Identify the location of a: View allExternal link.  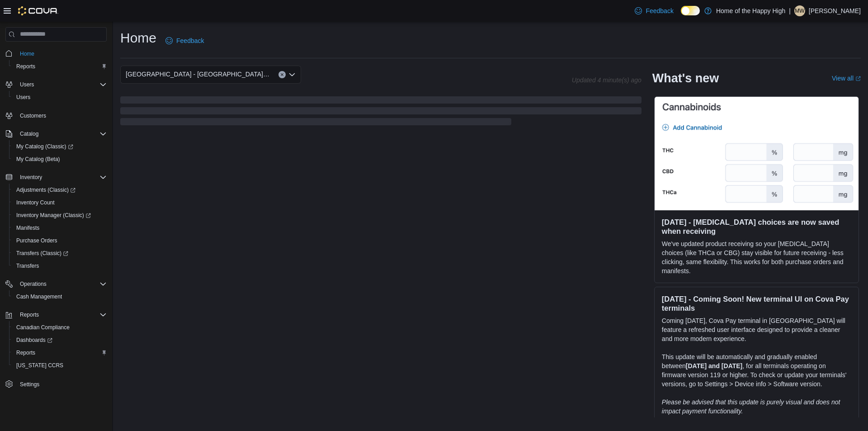
(847, 78).